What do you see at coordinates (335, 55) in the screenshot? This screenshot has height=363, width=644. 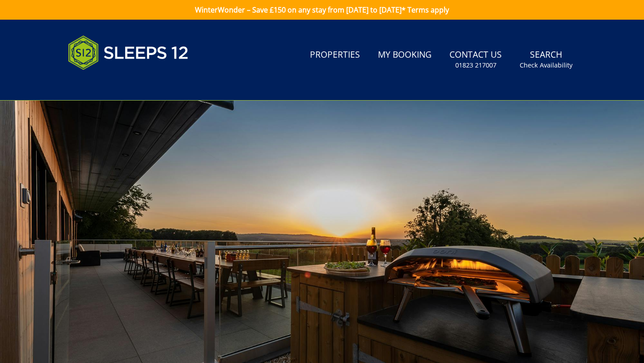 I see `a: Properties` at bounding box center [335, 55].